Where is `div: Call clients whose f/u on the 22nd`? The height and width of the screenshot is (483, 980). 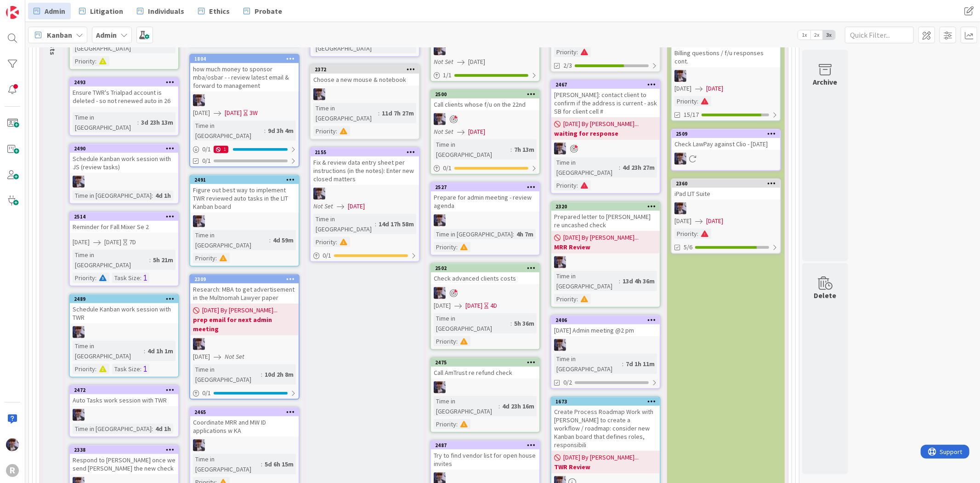
div: Call clients whose f/u on the 22nd is located at coordinates (485, 104).